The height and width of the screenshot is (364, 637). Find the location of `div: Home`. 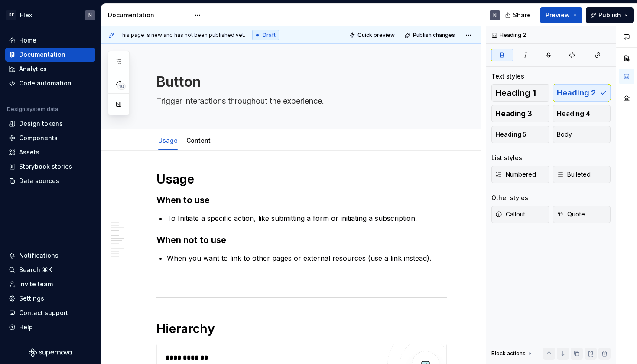

div: Home is located at coordinates (28, 41).